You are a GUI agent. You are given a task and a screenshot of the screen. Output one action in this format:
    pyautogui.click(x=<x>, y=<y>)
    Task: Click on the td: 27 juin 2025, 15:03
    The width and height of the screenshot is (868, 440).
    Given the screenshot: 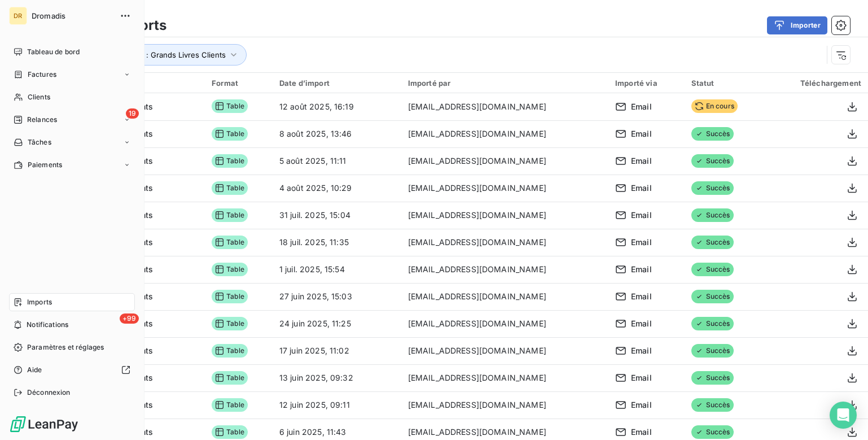 What is the action you would take?
    pyautogui.click(x=337, y=297)
    